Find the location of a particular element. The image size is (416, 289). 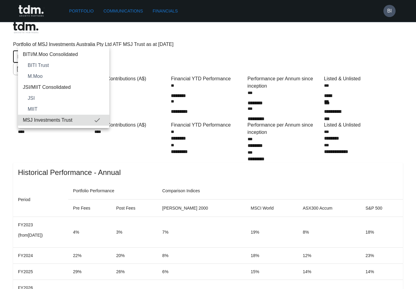

span: MSJ Investments Trust is located at coordinates (58, 120).